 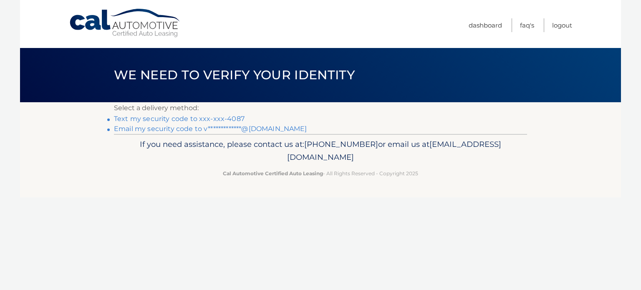 I want to click on a: Cal Automotive, so click(x=125, y=23).